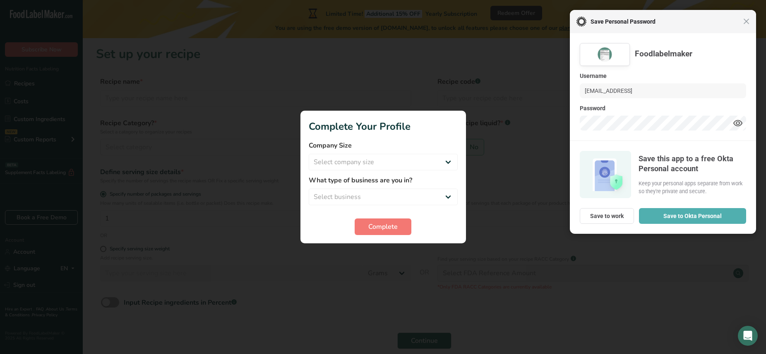 This screenshot has height=354, width=766. What do you see at coordinates (383, 145) in the screenshot?
I see `label: Company Size` at bounding box center [383, 145].